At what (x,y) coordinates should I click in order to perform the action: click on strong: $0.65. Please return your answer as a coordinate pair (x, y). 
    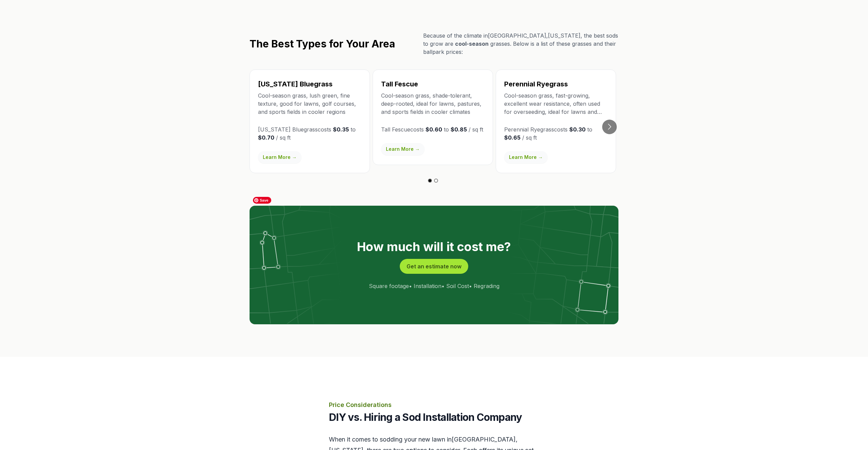
    Looking at the image, I should click on (513, 137).